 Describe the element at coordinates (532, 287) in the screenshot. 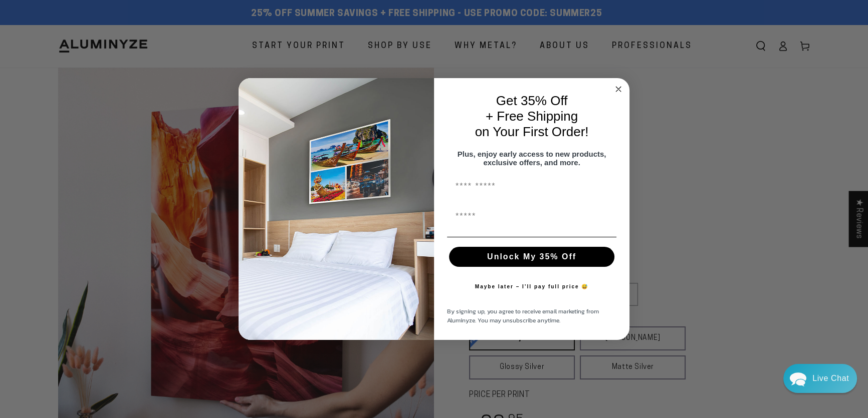

I see `button: Maybe later – I’ll pay full price 😅` at that location.